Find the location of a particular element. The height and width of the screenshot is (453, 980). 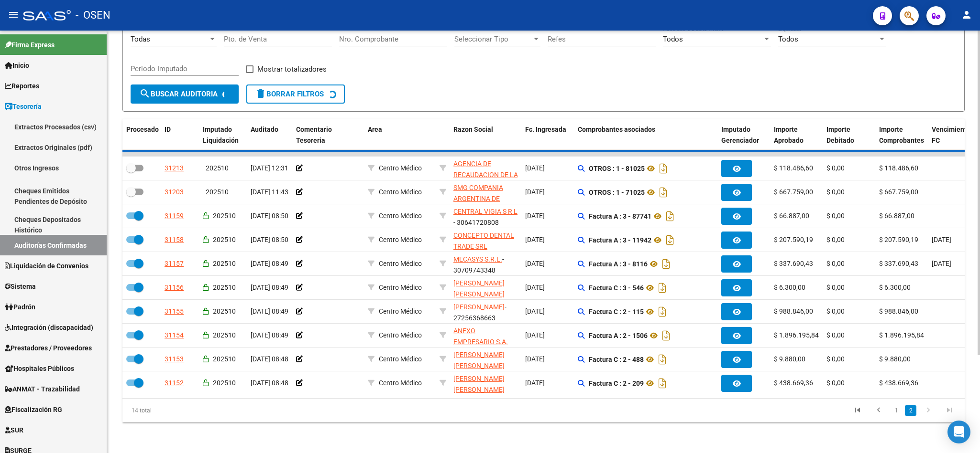

span: ANMAT - Trazabilidad is located at coordinates (42, 390).